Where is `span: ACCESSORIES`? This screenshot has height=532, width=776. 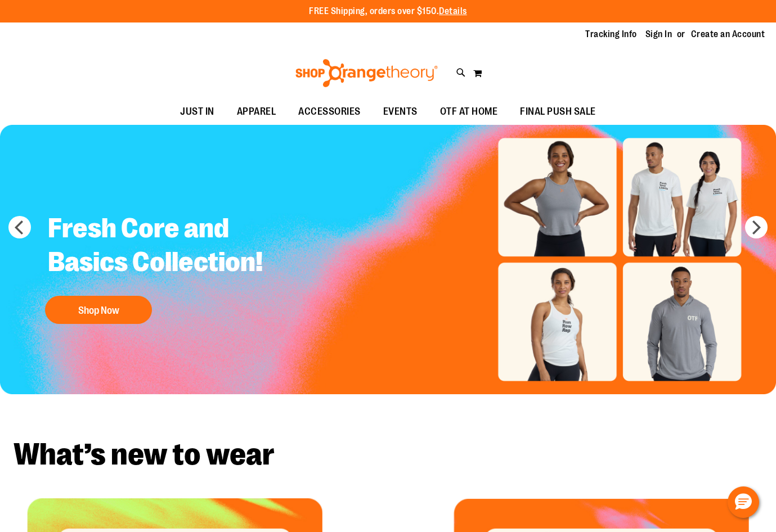 span: ACCESSORIES is located at coordinates (329, 111).